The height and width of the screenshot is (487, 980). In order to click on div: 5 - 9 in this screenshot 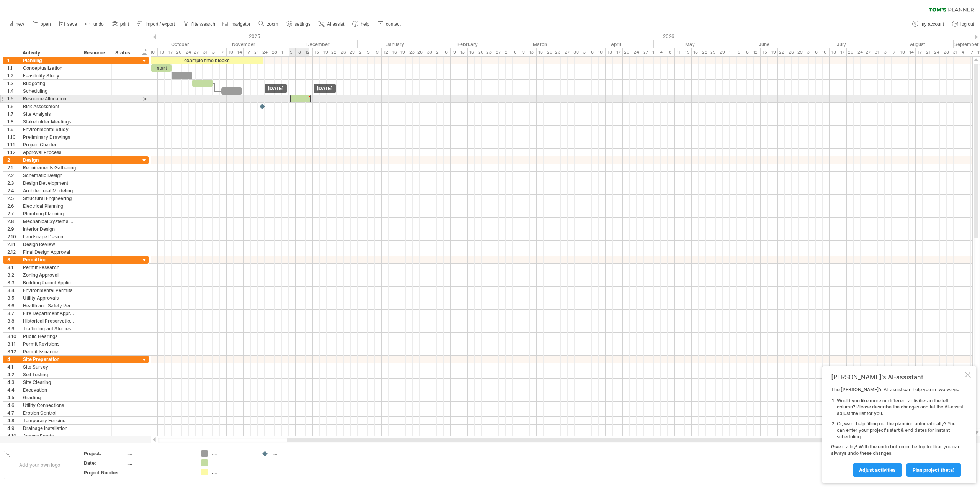, I will do `click(373, 52)`.